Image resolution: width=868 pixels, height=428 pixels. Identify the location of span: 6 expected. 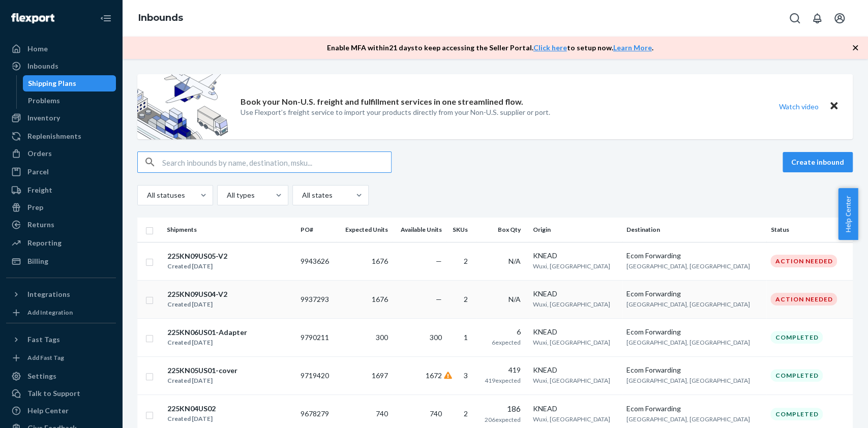
(506, 342).